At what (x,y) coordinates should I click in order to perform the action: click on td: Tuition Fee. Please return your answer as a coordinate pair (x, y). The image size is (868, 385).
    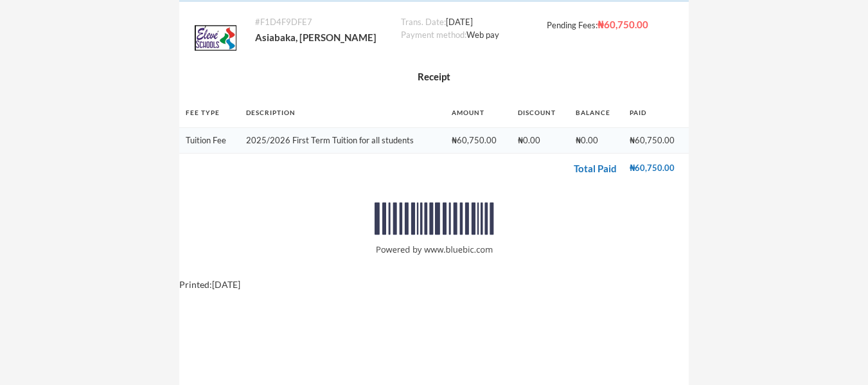
    Looking at the image, I should click on (209, 140).